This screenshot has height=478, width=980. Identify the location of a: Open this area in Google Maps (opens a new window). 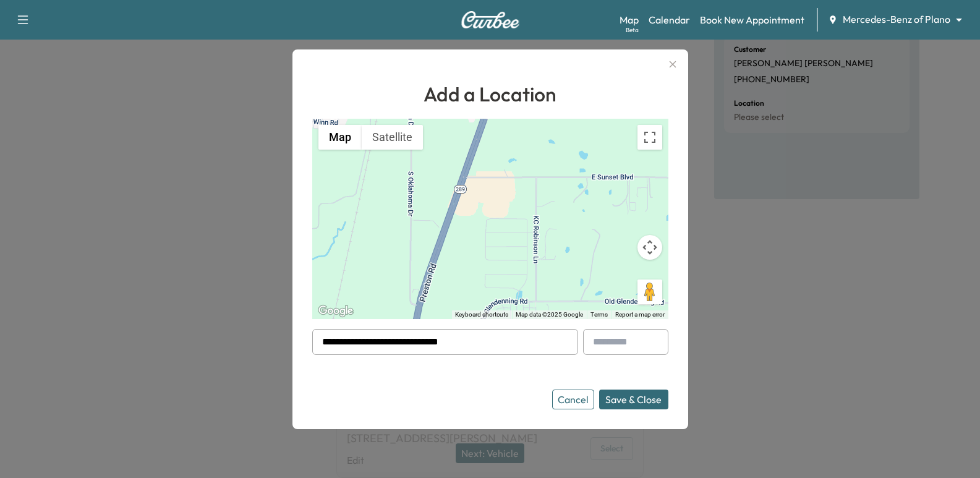
(336, 311).